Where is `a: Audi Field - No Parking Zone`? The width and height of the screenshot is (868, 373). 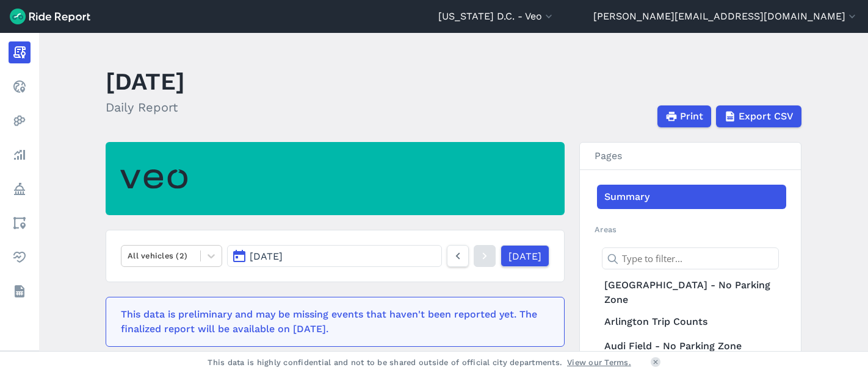 a: Audi Field - No Parking Zone is located at coordinates (692, 347).